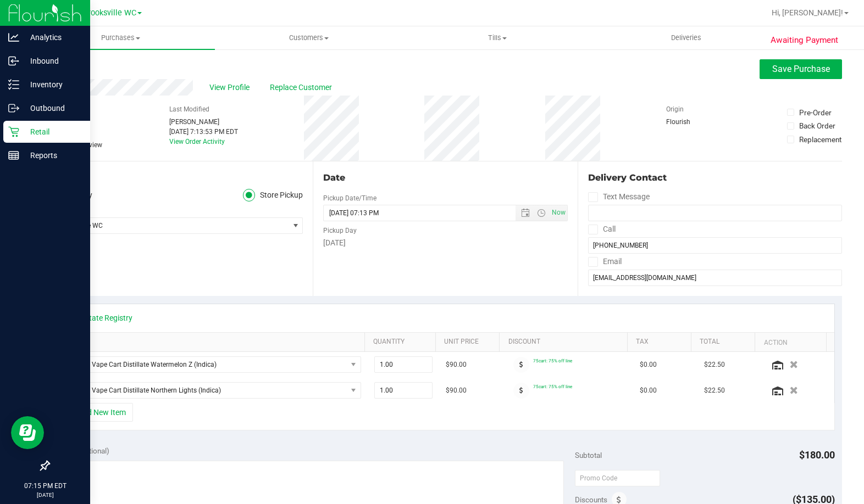 The height and width of the screenshot is (504, 864). I want to click on inline-svg: Inventory, so click(14, 85).